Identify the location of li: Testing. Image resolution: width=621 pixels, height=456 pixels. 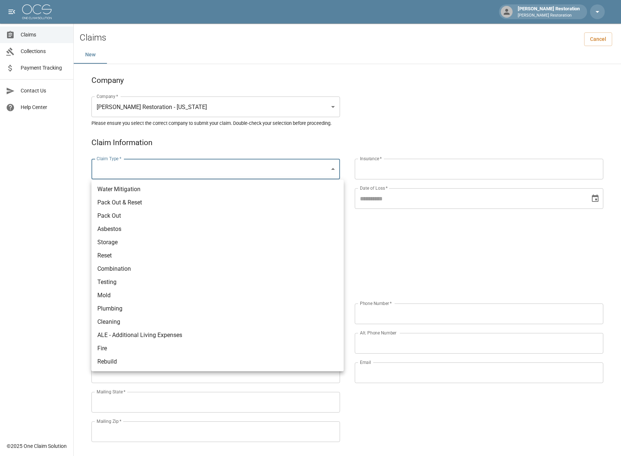
(217, 282).